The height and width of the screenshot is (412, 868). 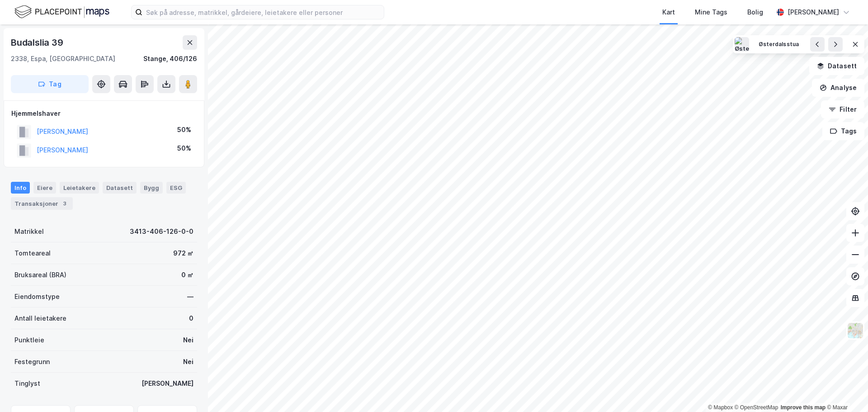 I want to click on a: Mapbox, so click(x=720, y=407).